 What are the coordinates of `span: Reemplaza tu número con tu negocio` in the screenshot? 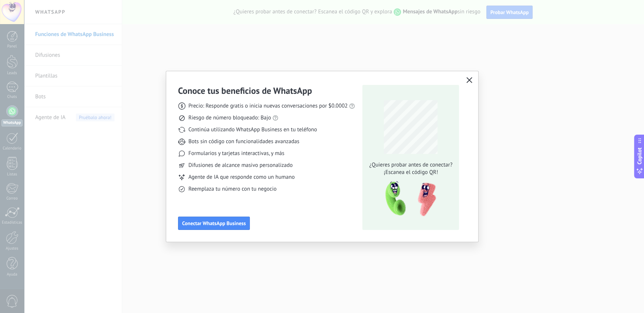 It's located at (233, 189).